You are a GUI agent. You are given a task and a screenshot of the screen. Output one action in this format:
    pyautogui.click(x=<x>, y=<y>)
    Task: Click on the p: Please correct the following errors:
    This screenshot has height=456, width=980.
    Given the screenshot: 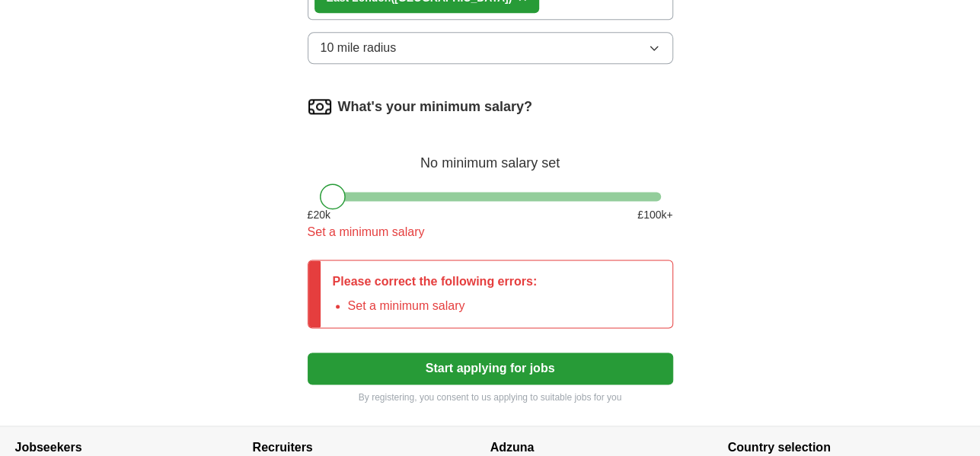 What is the action you would take?
    pyautogui.click(x=435, y=281)
    